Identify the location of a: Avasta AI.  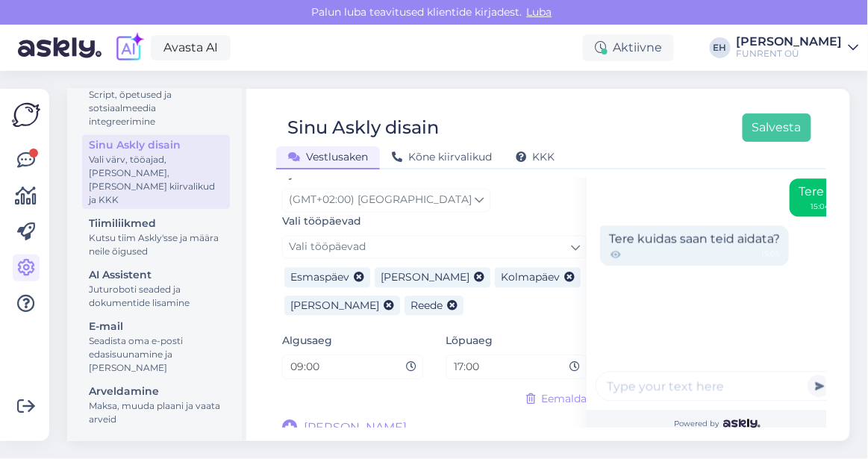
(191, 48).